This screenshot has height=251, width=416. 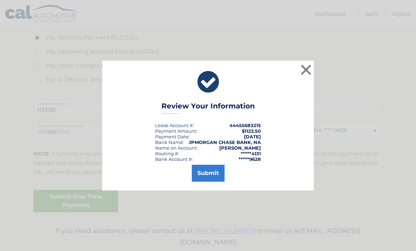 I want to click on strong: JPMORGAN CHASE BANK, NA, so click(x=225, y=142).